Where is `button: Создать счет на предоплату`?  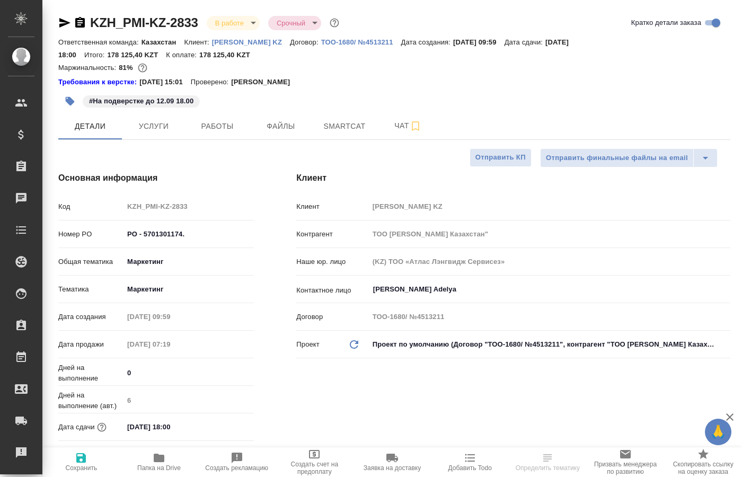 button: Создать счет на предоплату is located at coordinates (314, 462).